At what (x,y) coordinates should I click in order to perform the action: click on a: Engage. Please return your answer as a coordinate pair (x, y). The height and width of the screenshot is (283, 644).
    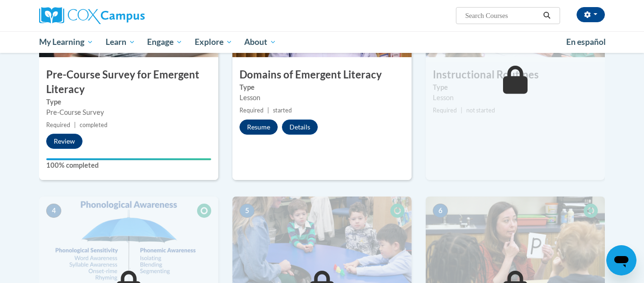
    Looking at the image, I should click on (164, 42).